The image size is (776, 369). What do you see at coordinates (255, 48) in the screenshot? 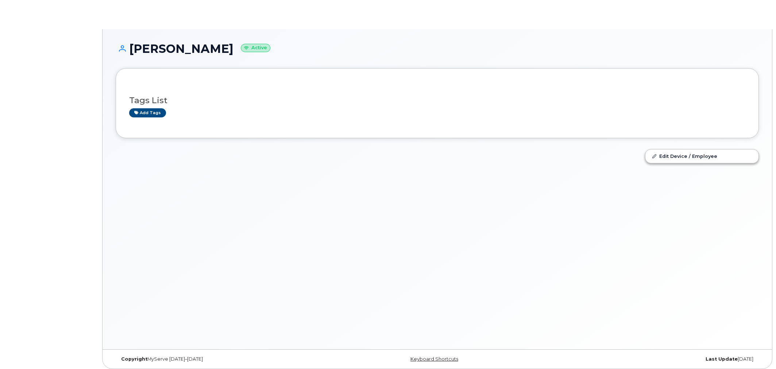
I see `small: Active` at bounding box center [255, 48].